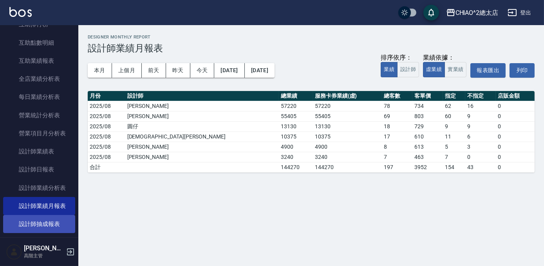  What do you see at coordinates (428, 157) in the screenshot?
I see `td: 463` at bounding box center [428, 157].